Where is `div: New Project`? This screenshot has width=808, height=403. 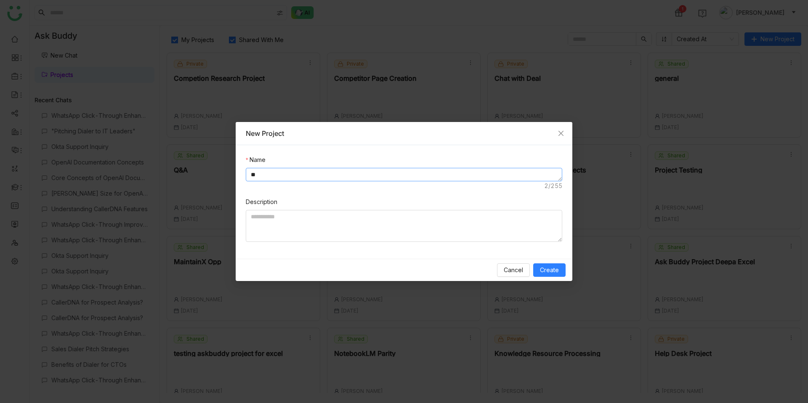
div: New Project is located at coordinates (404, 133).